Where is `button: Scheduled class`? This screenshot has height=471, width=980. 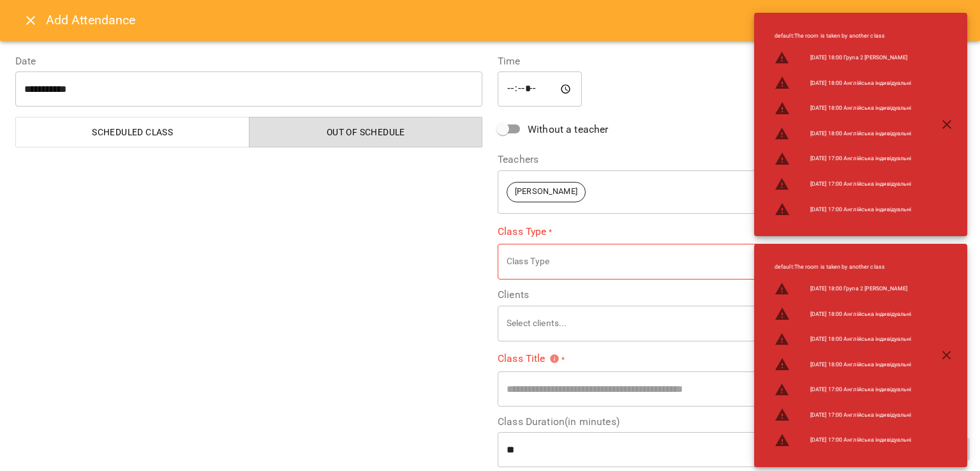
button: Scheduled class is located at coordinates (132, 133).